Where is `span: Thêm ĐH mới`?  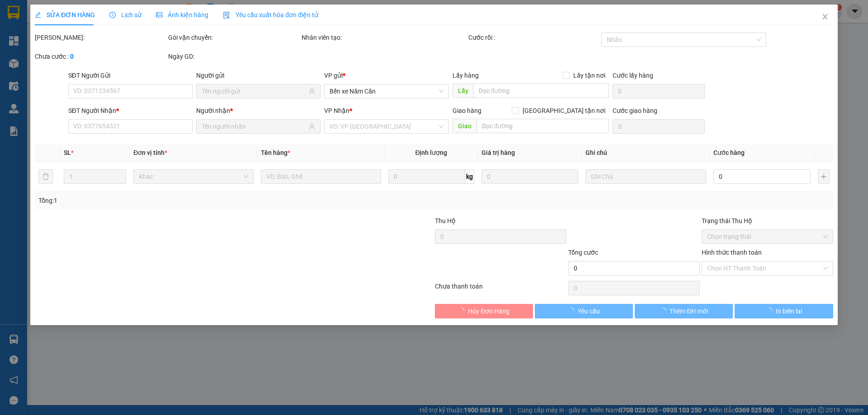
span: Thêm ĐH mới is located at coordinates (688, 311).